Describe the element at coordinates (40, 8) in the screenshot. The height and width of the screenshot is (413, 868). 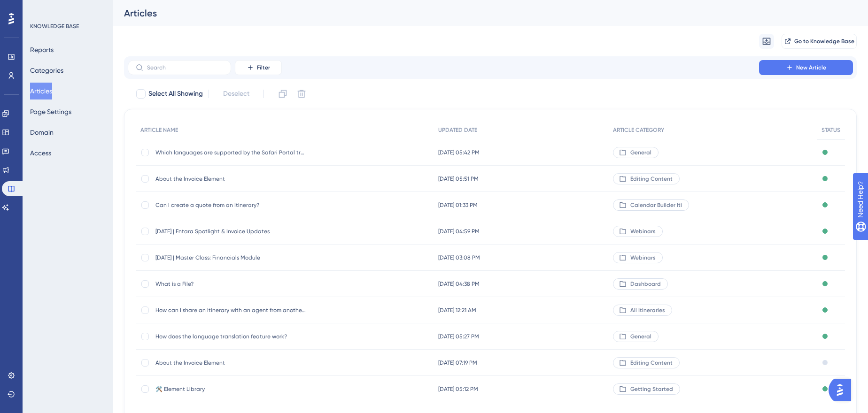
I see `span: Need Help?` at that location.